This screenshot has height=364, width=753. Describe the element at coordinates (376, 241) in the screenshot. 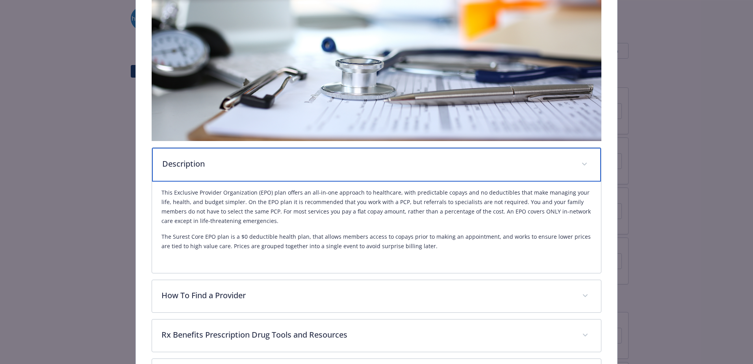

I see `p: The Surest Core EPO plan is a $0 deductible health plan, that allows members access to copays pri...` at that location.